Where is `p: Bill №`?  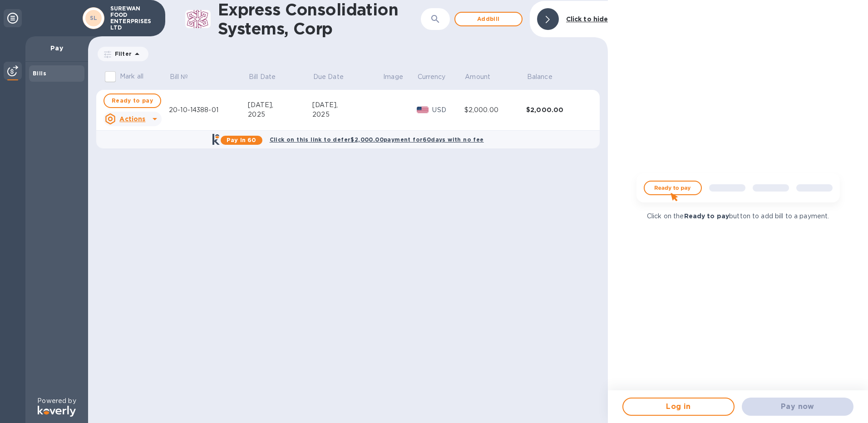
p: Bill № is located at coordinates (179, 77).